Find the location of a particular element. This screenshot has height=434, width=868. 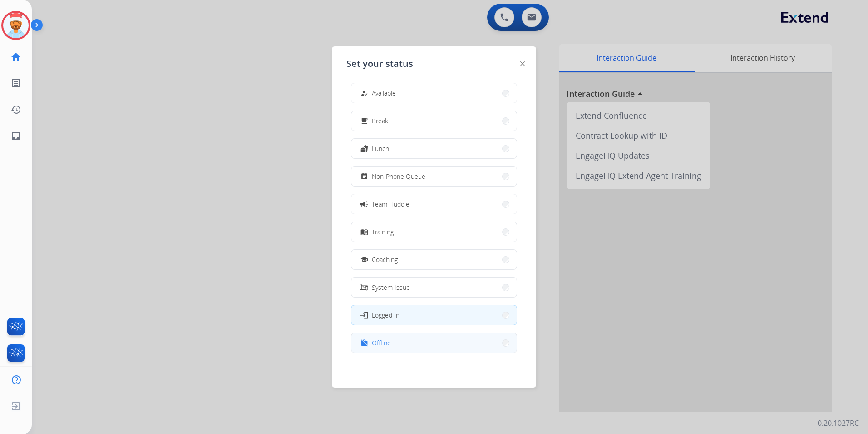

button: Offline is located at coordinates (434, 342).